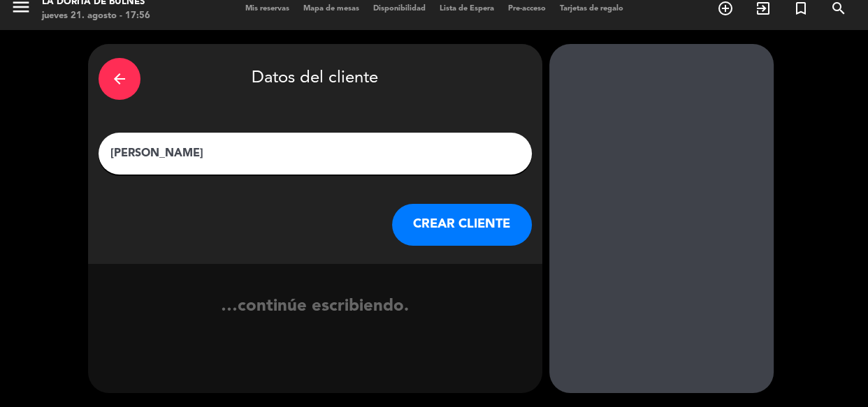 The height and width of the screenshot is (407, 868). What do you see at coordinates (267, 8) in the screenshot?
I see `span: Mis reservas` at bounding box center [267, 8].